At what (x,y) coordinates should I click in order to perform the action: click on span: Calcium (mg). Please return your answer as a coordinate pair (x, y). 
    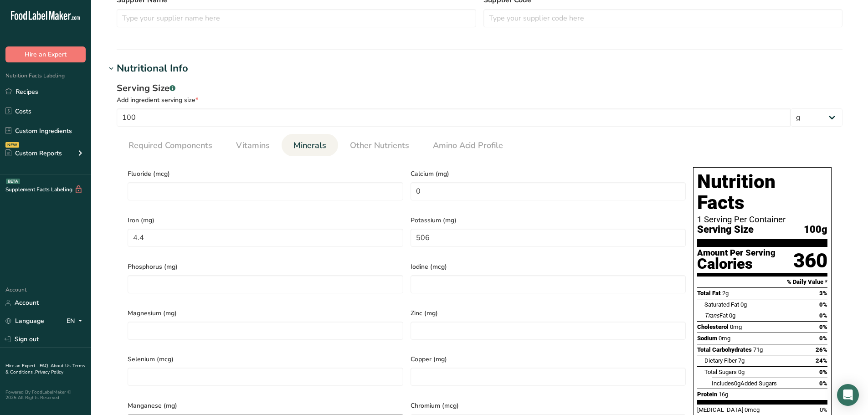
    Looking at the image, I should click on (548, 174).